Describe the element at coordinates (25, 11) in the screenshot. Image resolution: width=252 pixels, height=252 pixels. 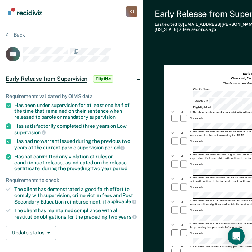
I see `img: Recidiviz` at that location.